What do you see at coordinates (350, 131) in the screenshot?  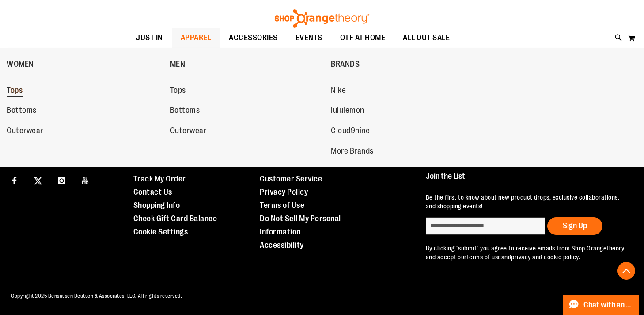 I see `span: Cloud9nine` at bounding box center [350, 131].